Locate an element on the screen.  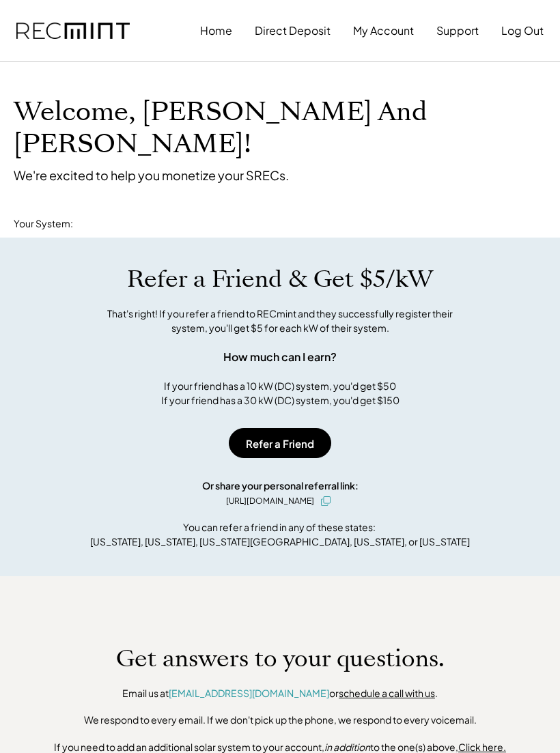
button: Refer a Friend is located at coordinates (280, 443).